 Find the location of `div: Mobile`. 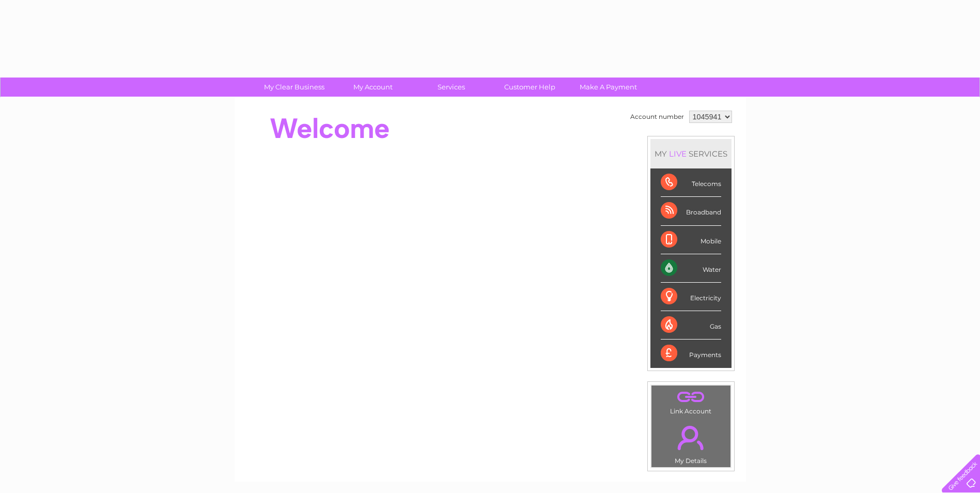

div: Mobile is located at coordinates (691, 240).